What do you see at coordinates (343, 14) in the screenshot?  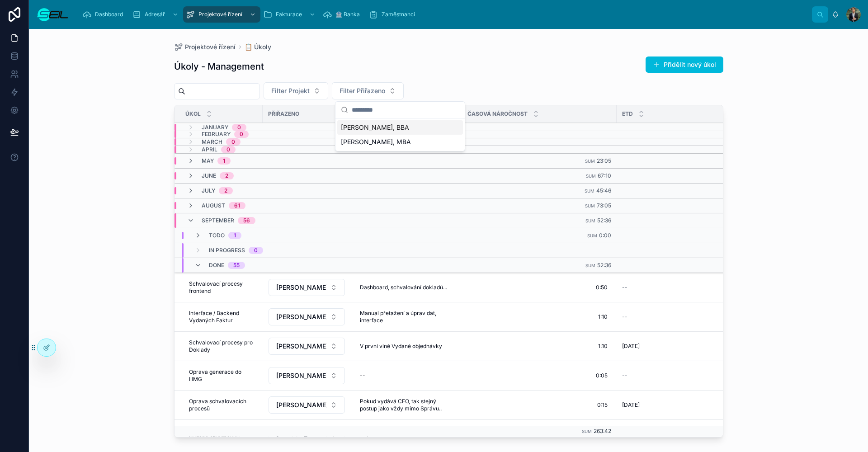 I see `a: 🏦 Banka` at bounding box center [343, 14].